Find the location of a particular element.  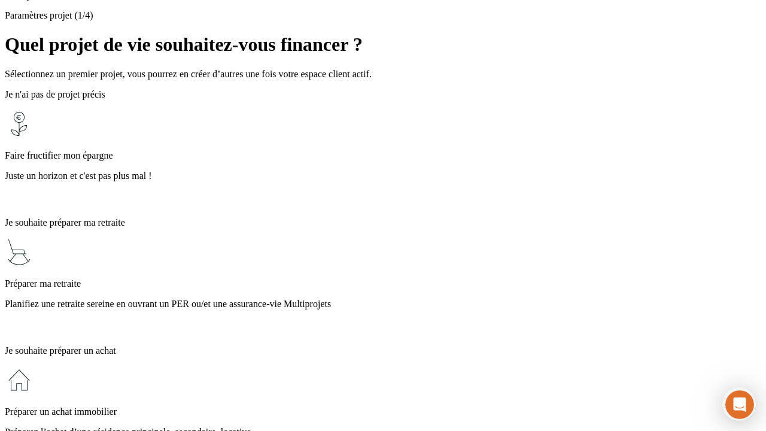

p: Je souhaite préparer ma retraite is located at coordinates (383, 223).